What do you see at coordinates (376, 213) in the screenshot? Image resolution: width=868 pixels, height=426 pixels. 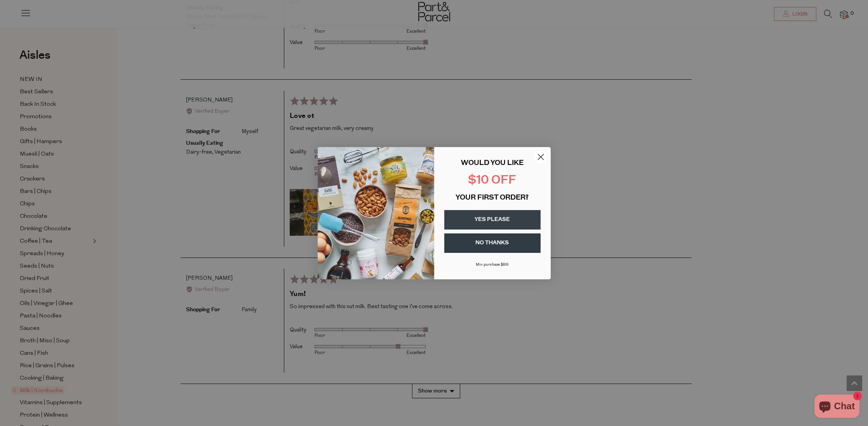 I see `img: 43fba0fb-7538-40bc-babb-ffb1a4d097bc.jpeg` at bounding box center [376, 213].